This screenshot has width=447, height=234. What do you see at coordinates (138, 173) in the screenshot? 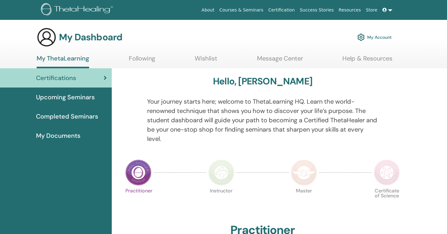
I see `img: Practitioner` at bounding box center [138, 173].